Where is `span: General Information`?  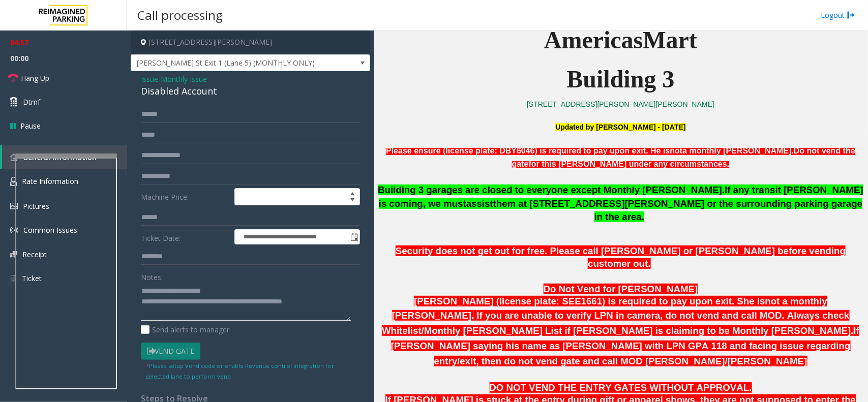
span: General Information is located at coordinates (59, 157).